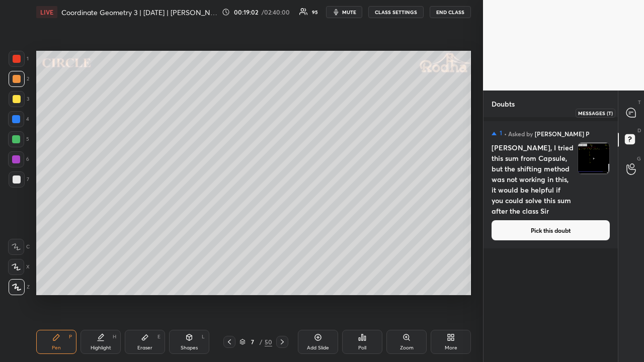  What do you see at coordinates (159, 337) in the screenshot?
I see `div: E` at bounding box center [159, 337].